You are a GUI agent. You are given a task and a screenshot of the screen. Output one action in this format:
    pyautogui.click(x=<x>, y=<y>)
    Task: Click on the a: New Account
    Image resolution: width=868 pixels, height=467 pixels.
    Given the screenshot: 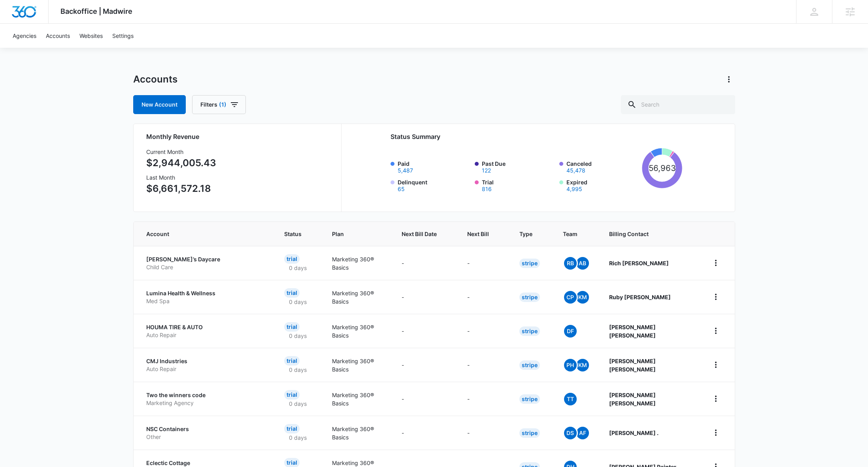 What is the action you would take?
    pyautogui.click(x=160, y=105)
    